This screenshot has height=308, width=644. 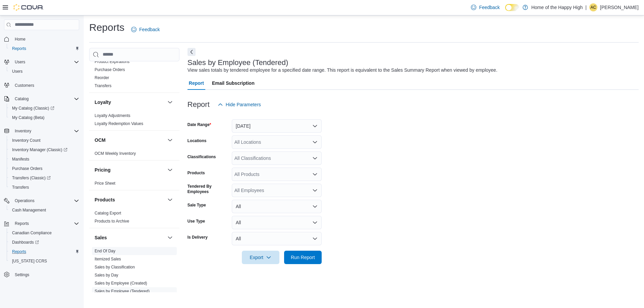 I want to click on span: AC, so click(x=594, y=7).